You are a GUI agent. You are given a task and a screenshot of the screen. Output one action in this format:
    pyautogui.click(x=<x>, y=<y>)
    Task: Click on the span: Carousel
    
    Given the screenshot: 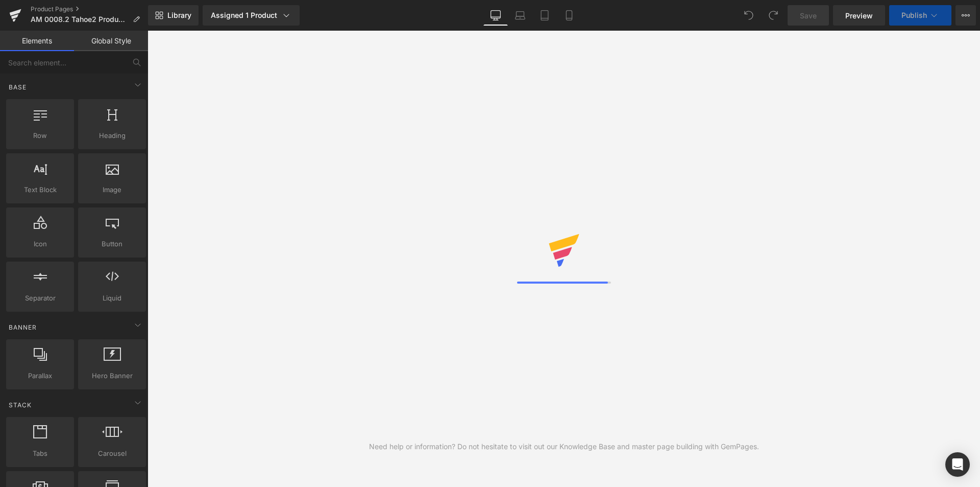 What is the action you would take?
    pyautogui.click(x=112, y=453)
    